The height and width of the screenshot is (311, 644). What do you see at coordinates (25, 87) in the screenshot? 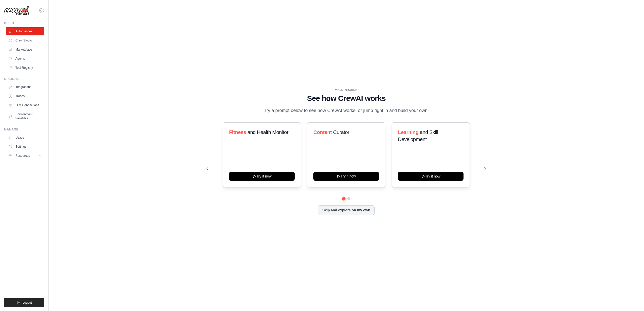
I see `a: Integrations` at bounding box center [25, 87].